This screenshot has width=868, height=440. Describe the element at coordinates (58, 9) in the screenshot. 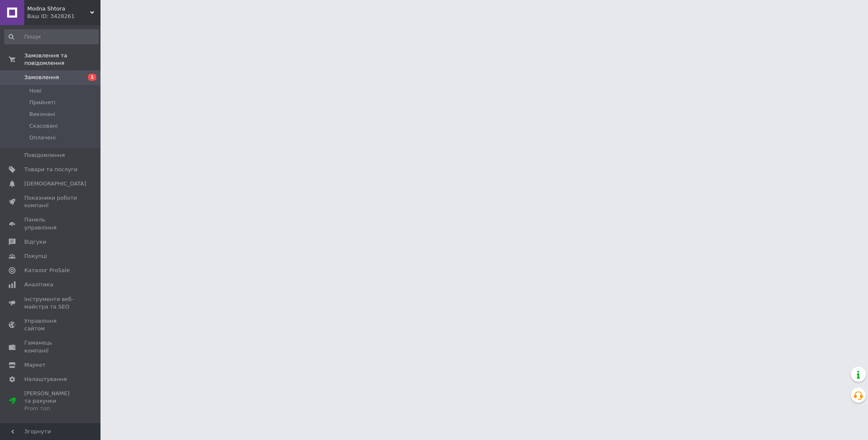

I see `span: Modna Shtora` at that location.